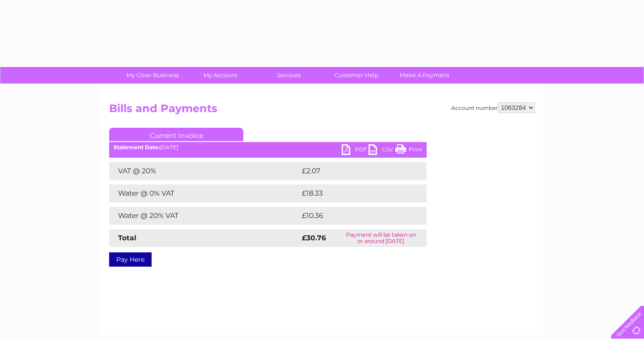 This screenshot has width=644, height=339. What do you see at coordinates (382, 151) in the screenshot?
I see `a: CSV` at bounding box center [382, 151].